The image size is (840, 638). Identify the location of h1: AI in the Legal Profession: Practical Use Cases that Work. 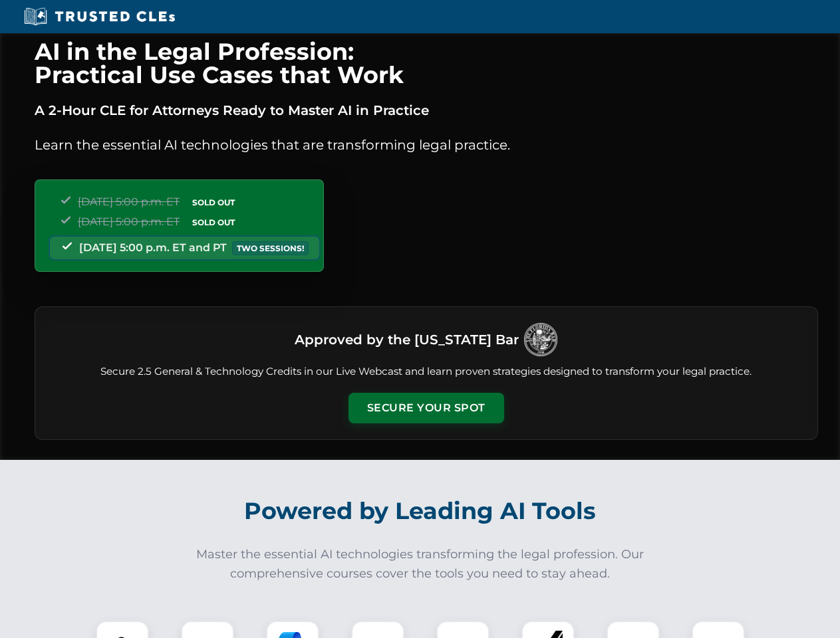
(426, 63).